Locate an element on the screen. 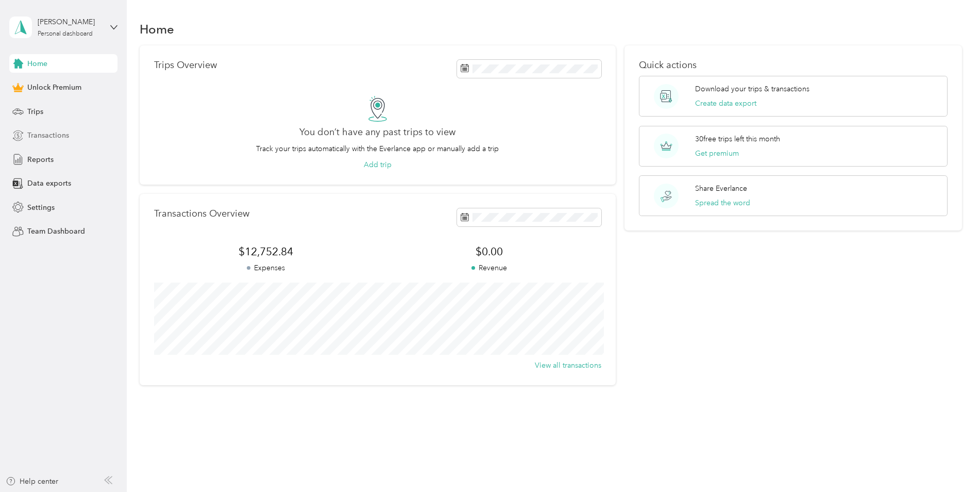  h2: You don’t have any past trips to view is located at coordinates (377, 132).